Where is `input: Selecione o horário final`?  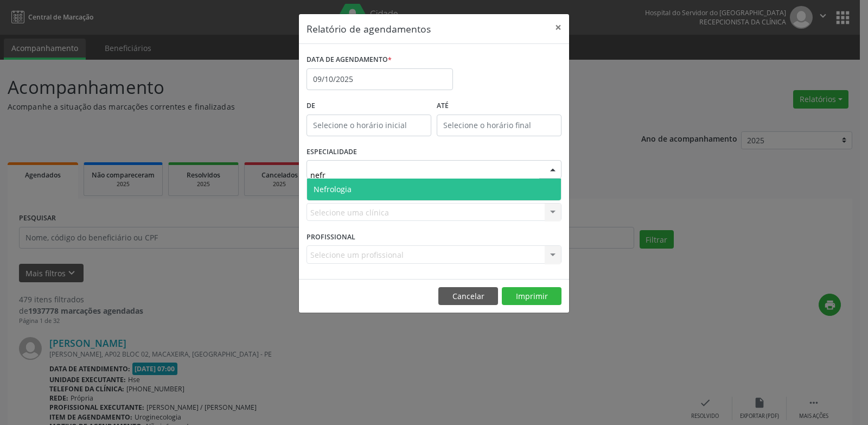
input: Selecione o horário final is located at coordinates (499, 126).